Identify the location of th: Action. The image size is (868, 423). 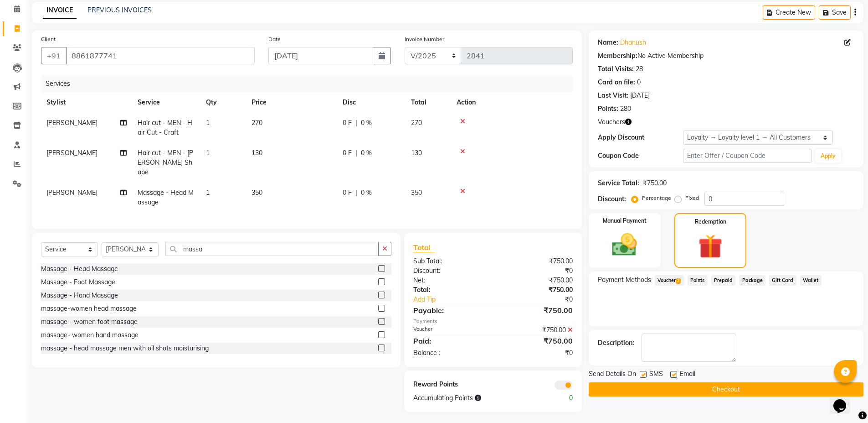
(512, 102).